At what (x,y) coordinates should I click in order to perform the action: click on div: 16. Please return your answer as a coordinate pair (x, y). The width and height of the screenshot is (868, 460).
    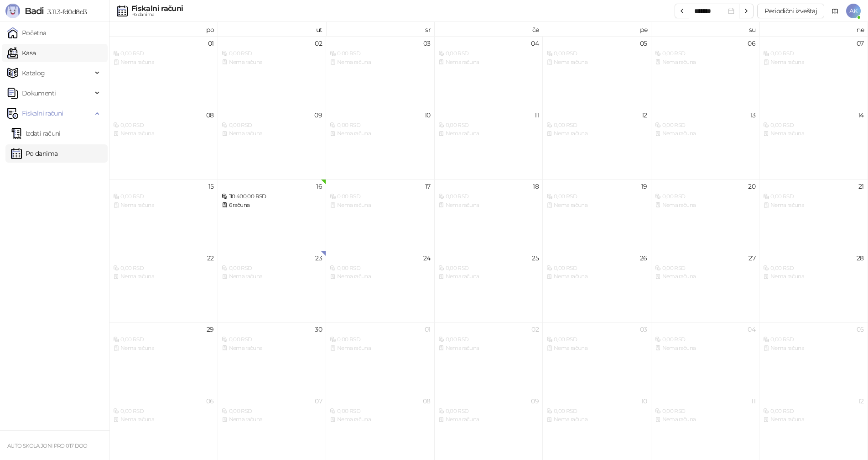
    Looking at the image, I should click on (319, 186).